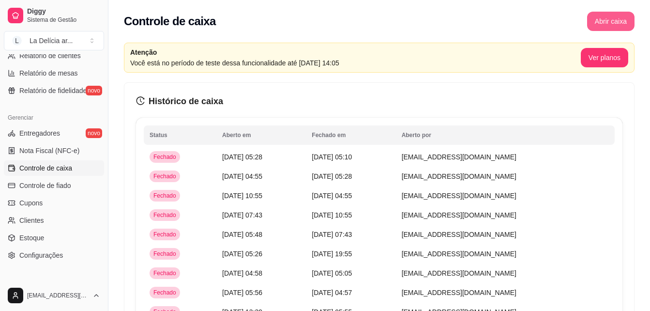  I want to click on article: Atenção, so click(355, 52).